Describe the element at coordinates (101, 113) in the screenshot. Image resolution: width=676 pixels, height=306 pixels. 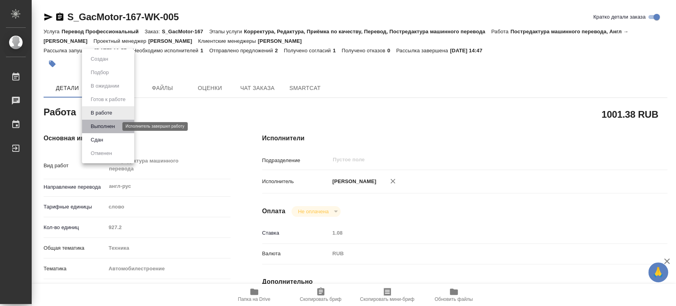
I see `button: В работе` at that location.